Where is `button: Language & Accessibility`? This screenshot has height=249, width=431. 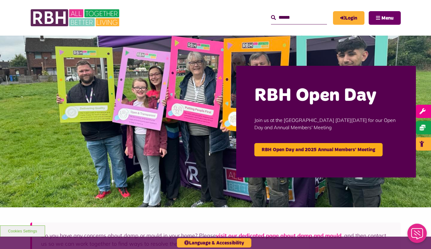
button: Language & Accessibility is located at coordinates (214, 243).